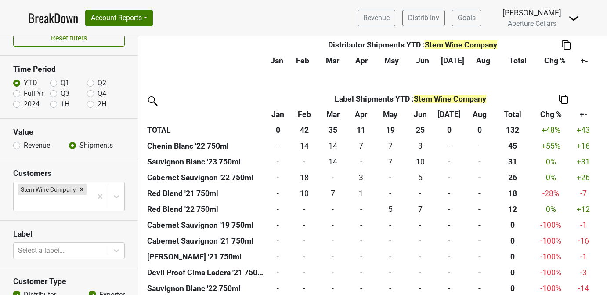 The height and width of the screenshot is (295, 607). What do you see at coordinates (304, 178) in the screenshot?
I see `td: 18` at bounding box center [304, 178].